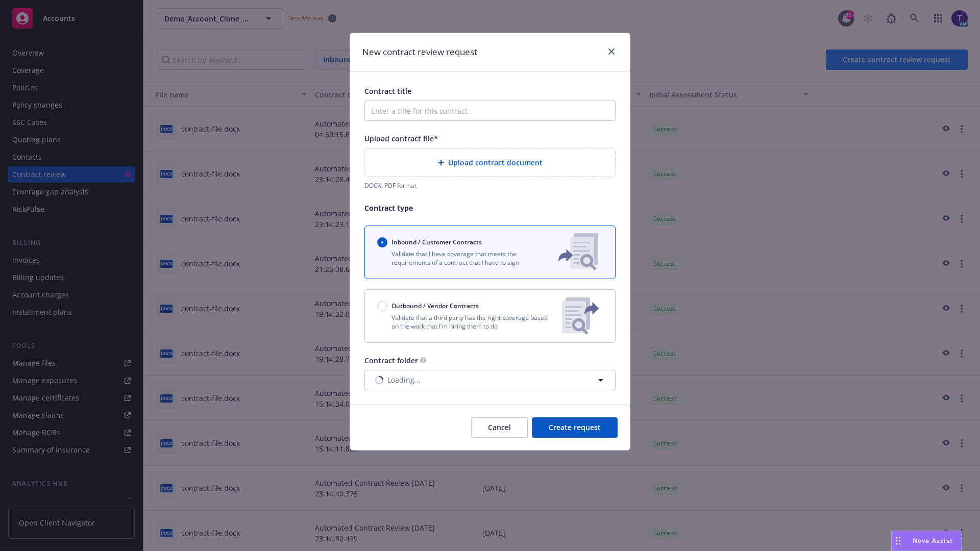 The height and width of the screenshot is (551, 980). I want to click on div: Upload contract document, so click(490, 162).